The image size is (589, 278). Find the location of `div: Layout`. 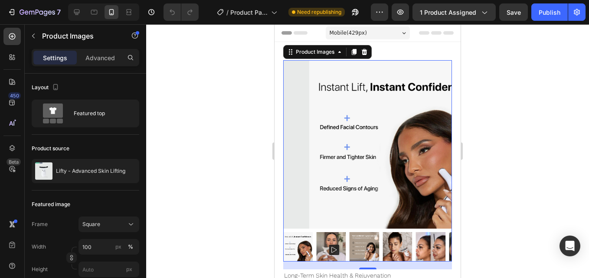

div: Layout is located at coordinates (46, 88).